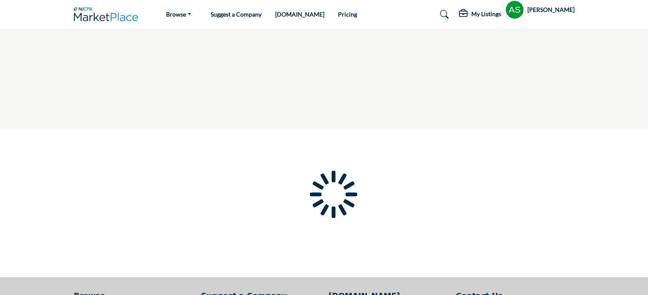 This screenshot has height=295, width=648. What do you see at coordinates (480, 14) in the screenshot?
I see `div: My Listings` at bounding box center [480, 14].